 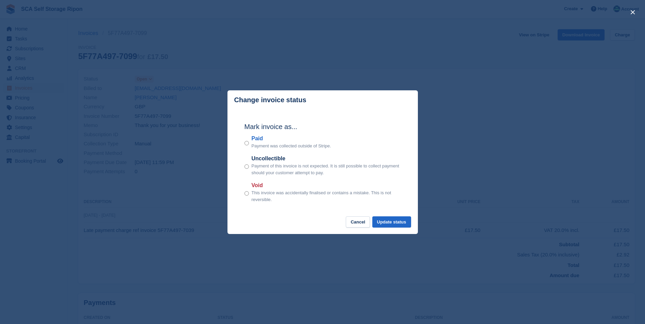 What do you see at coordinates (326, 159) in the screenshot?
I see `label: Uncollectible` at bounding box center [326, 159].